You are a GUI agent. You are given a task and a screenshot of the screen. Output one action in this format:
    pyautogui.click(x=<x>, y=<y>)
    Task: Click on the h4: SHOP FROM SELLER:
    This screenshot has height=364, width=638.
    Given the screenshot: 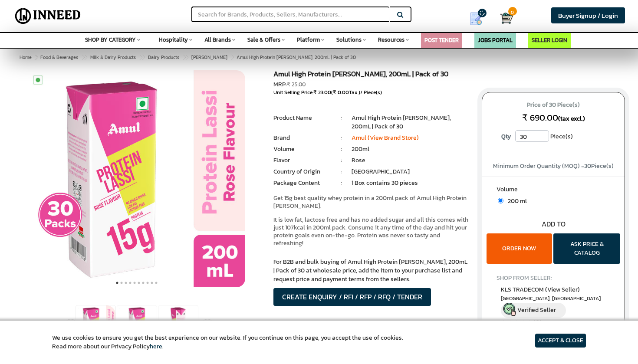 What is the action you would take?
    pyautogui.click(x=554, y=277)
    